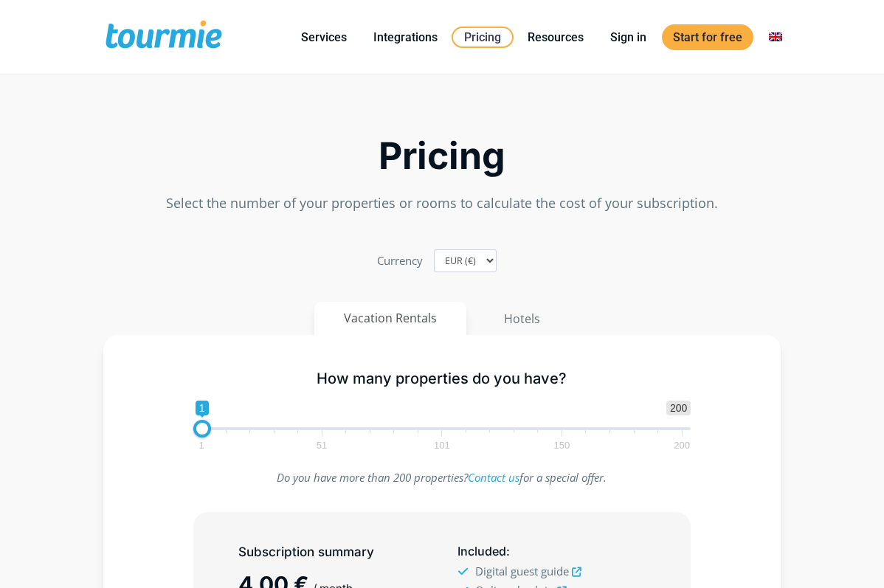 This screenshot has width=884, height=588. Describe the element at coordinates (482, 551) in the screenshot. I see `span: Included` at that location.